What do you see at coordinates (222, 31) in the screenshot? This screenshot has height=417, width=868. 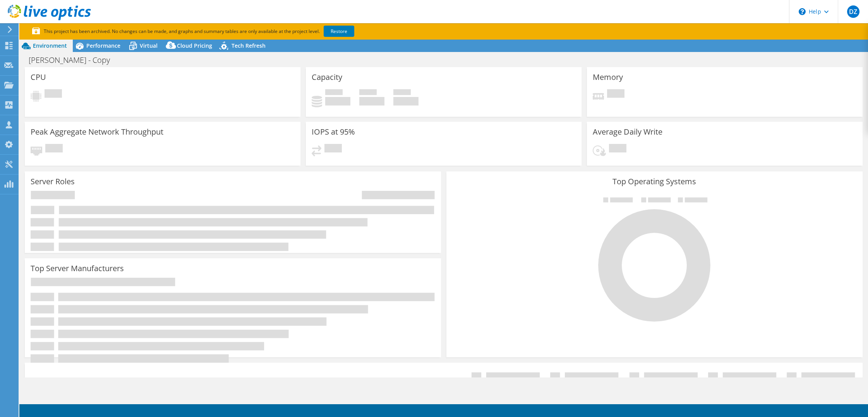 I see `p: This project has been archived. No changes can be made, and graphs and summary tables are only av...` at bounding box center [222, 31].